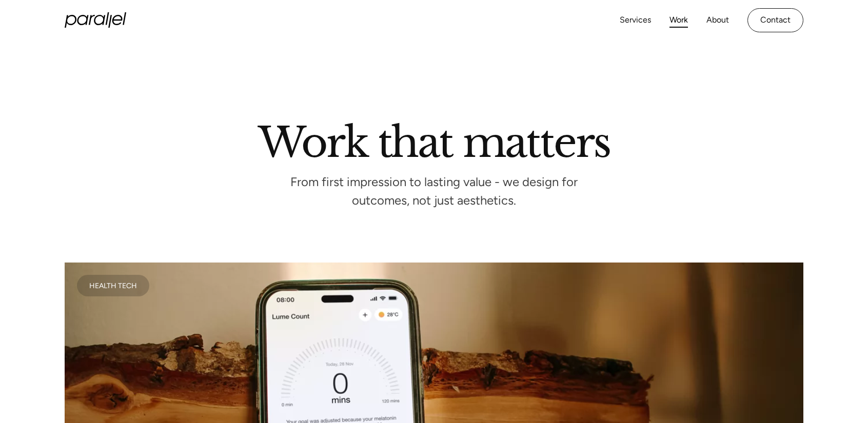 The image size is (868, 423). I want to click on a: Services, so click(635, 20).